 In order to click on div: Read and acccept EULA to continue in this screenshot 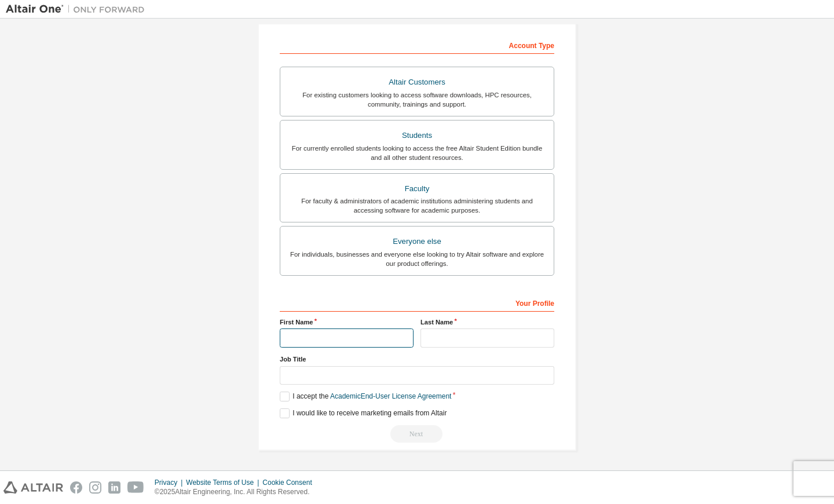, I will do `click(417, 434)`.